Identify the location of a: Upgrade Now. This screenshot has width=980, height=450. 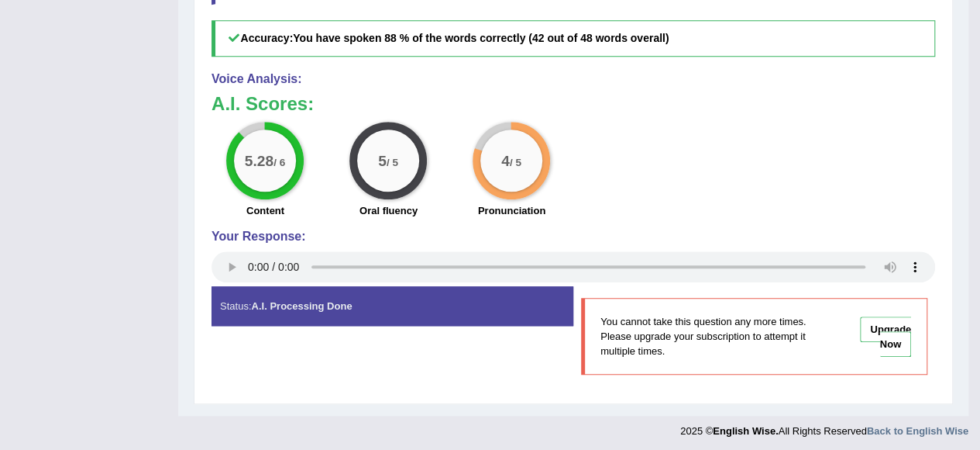
(886, 336).